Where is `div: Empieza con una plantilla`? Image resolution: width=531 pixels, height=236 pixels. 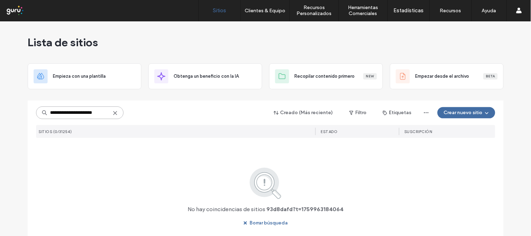
div: Empieza con una plantilla is located at coordinates (84, 76).